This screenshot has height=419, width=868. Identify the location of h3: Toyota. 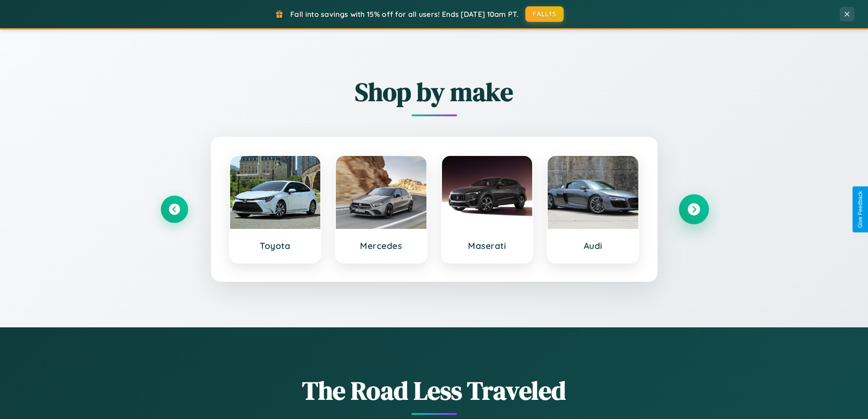
(275, 246).